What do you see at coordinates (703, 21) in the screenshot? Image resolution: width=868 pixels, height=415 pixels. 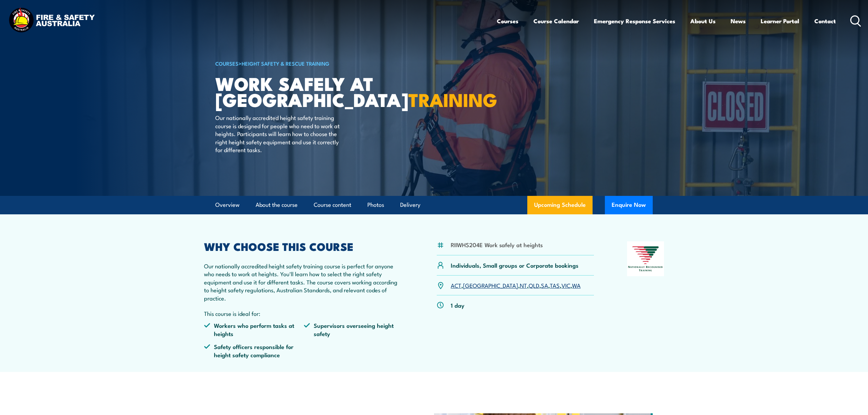 I see `a: About Us` at bounding box center [703, 21].